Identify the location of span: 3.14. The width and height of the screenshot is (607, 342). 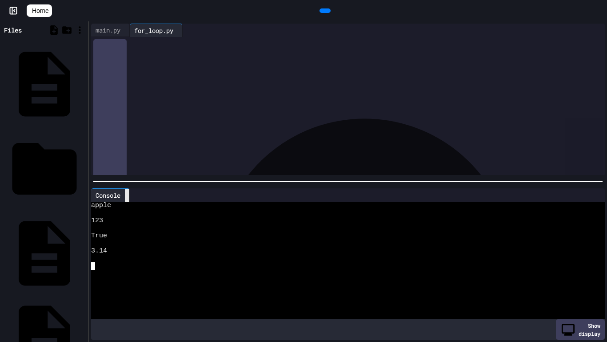
(99, 250).